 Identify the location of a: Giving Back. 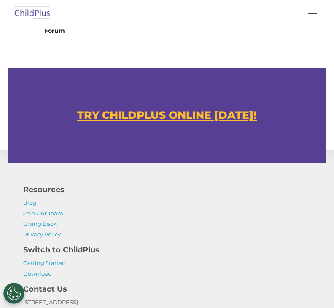
(40, 224).